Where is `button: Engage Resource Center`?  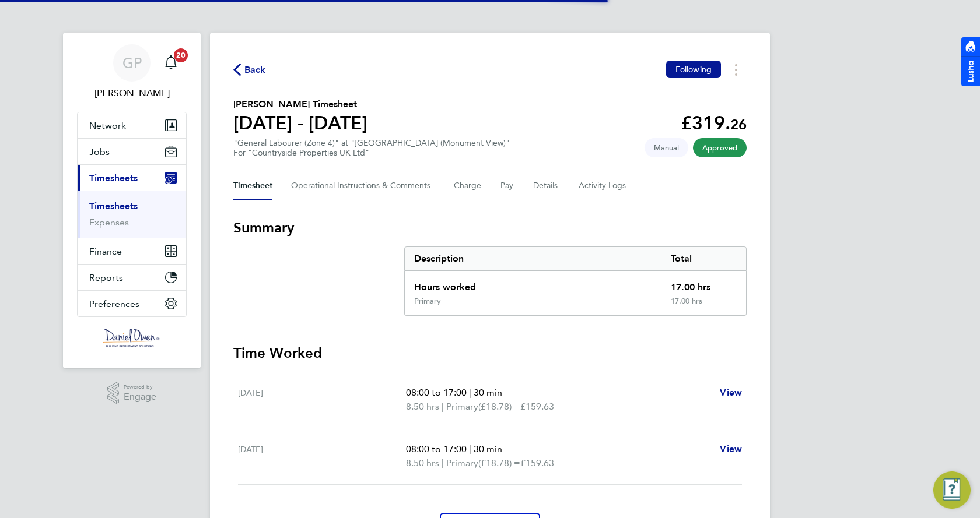 button: Engage Resource Center is located at coordinates (952, 490).